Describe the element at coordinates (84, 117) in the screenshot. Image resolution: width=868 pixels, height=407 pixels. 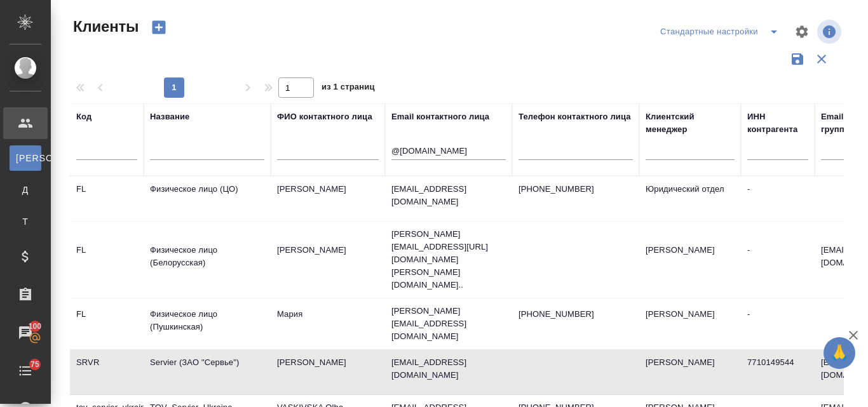
I see `div: Код` at that location.